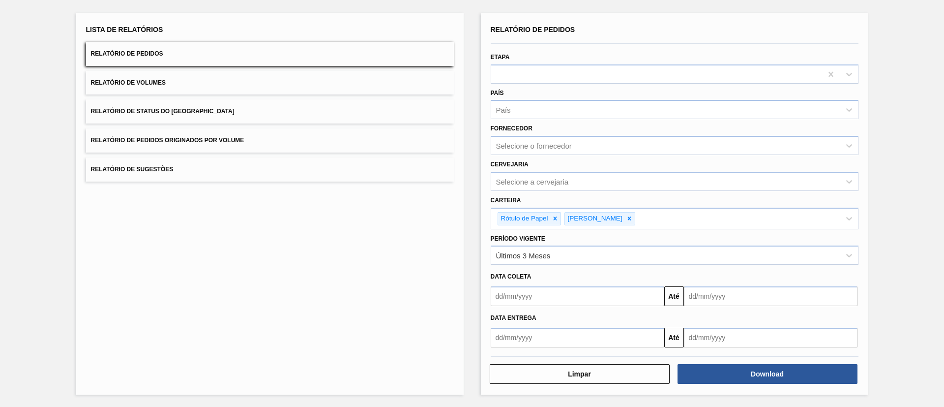 This screenshot has height=407, width=944. What do you see at coordinates (523, 255) in the screenshot?
I see `div: Últimos 3 Meses` at bounding box center [523, 255].